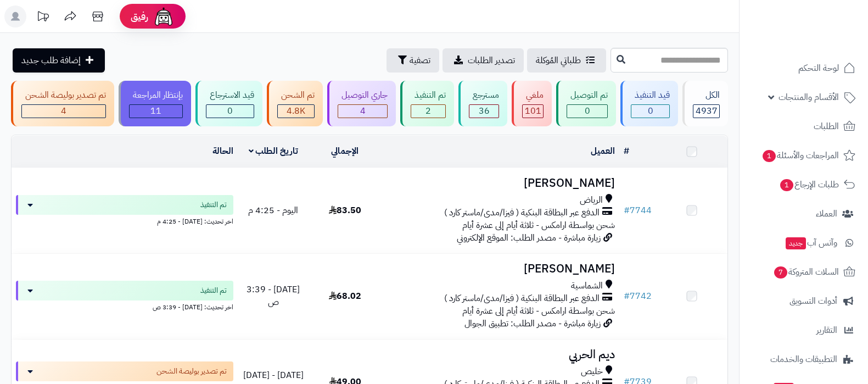 This screenshot has height=384, width=868. What do you see at coordinates (484, 111) in the screenshot?
I see `span: 36` at bounding box center [484, 111].